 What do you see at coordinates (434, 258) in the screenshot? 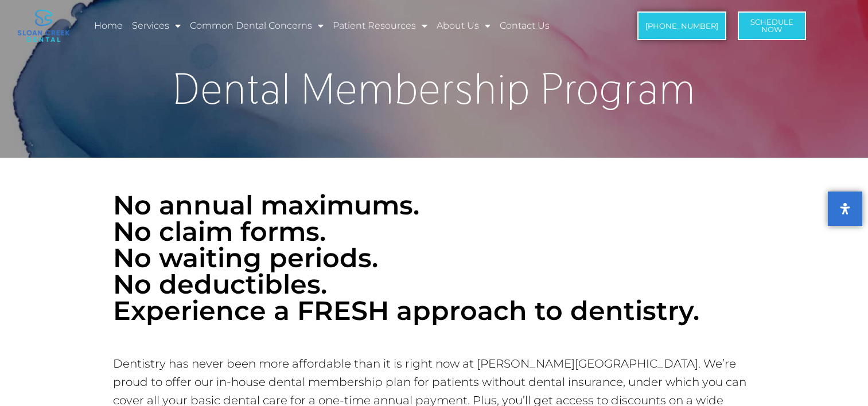
I see `p: No annual maximums. No claim forms. No waiting periods. No deductibles. Experience a FRESH approa...` at bounding box center [434, 258].